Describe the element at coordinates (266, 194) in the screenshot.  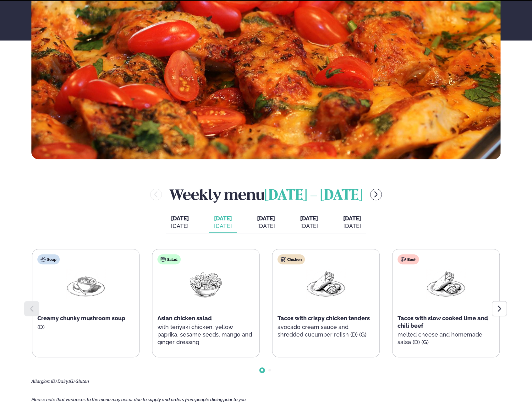
I see `h2: Weekly menu` at that location.